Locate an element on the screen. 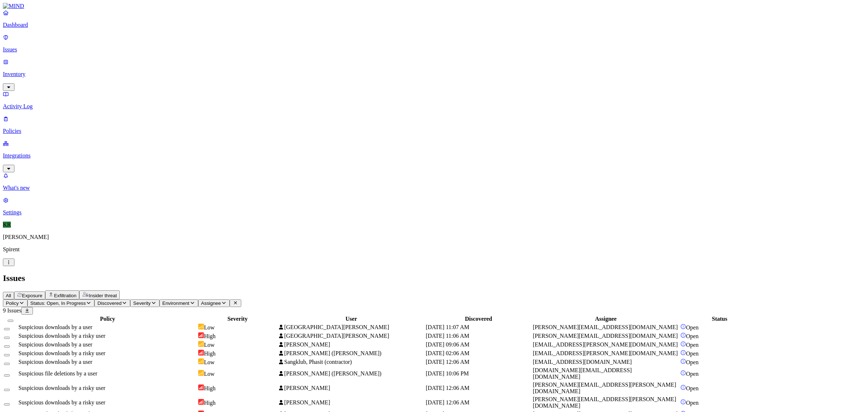 This screenshot has height=412, width=868. span: Assignee is located at coordinates (211, 303).